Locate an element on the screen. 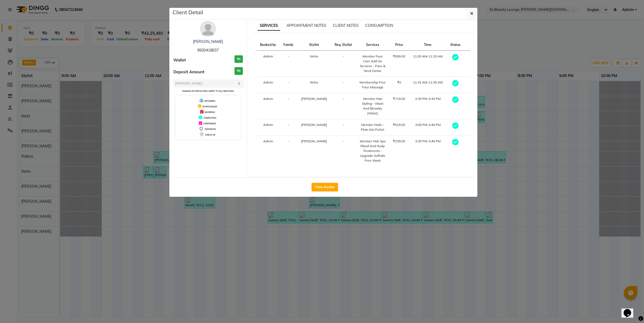 The height and width of the screenshot is (323, 644). div: Membership Free Face Massage is located at coordinates (372, 85).